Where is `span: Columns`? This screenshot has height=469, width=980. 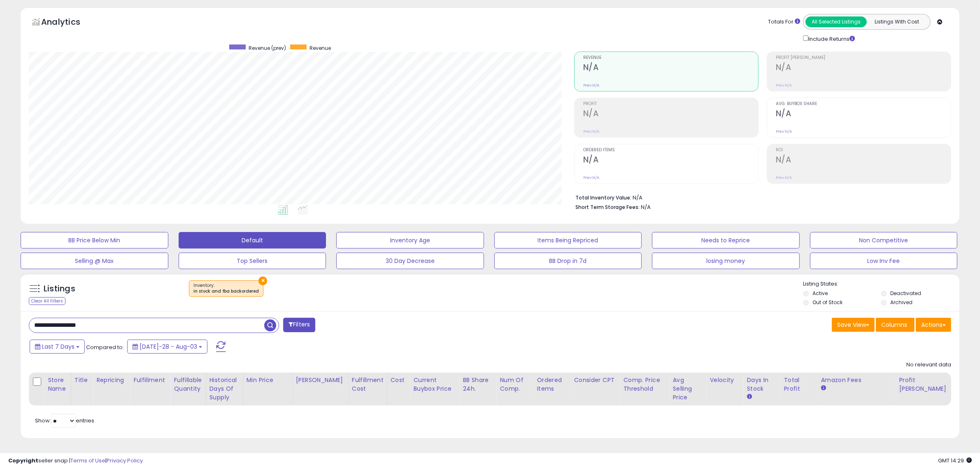
span: Columns is located at coordinates (894, 324).